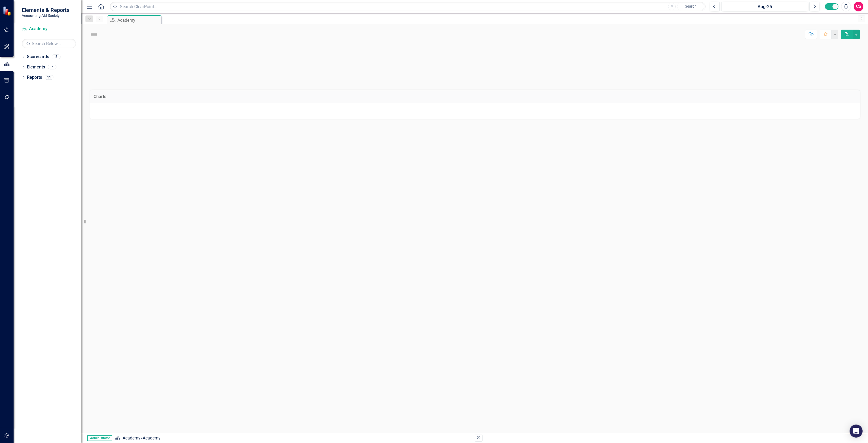  Describe the element at coordinates (46, 10) in the screenshot. I see `span: Elements & Reports` at that location.